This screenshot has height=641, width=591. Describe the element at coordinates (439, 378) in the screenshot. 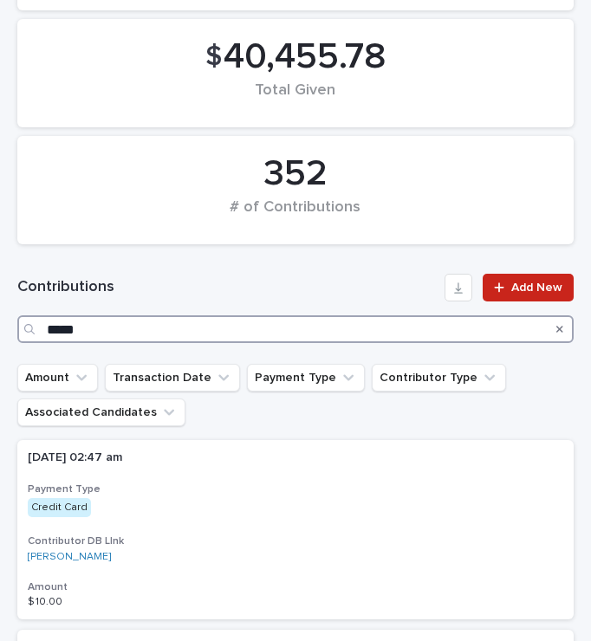

I see `button: Contributor Type` at that location.